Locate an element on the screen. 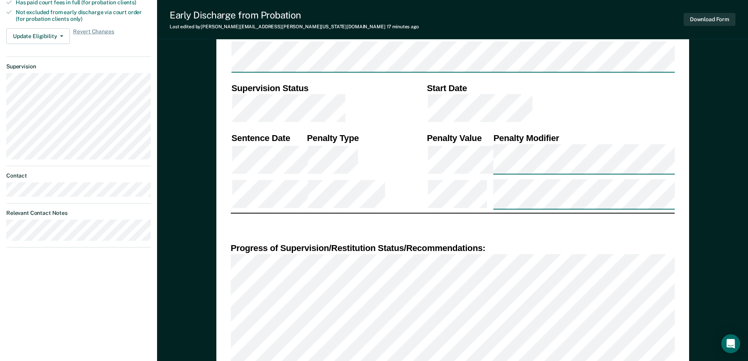 The width and height of the screenshot is (748, 361). th: Supervision Status is located at coordinates (328, 88).